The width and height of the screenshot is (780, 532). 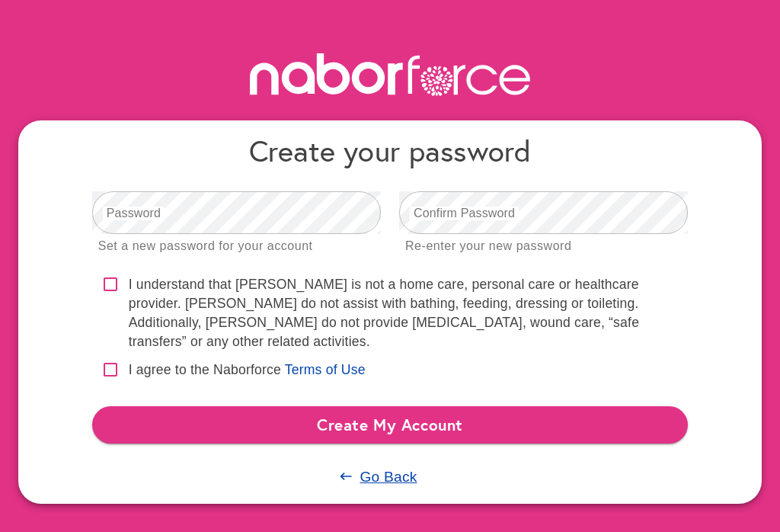 I want to click on div: Re-enter your new password, so click(x=489, y=246).